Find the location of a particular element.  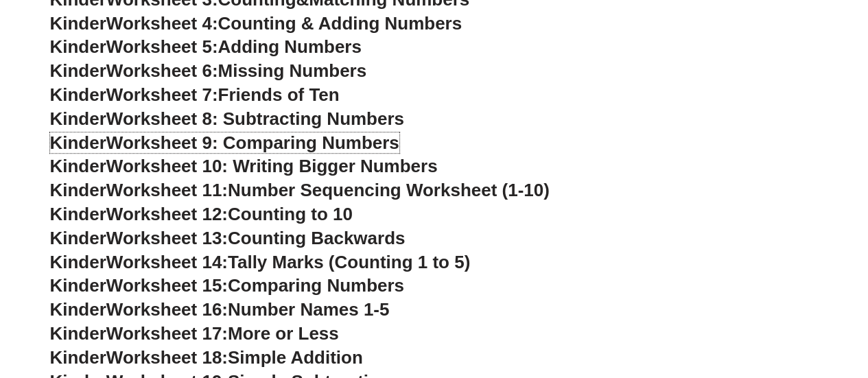

span: Worksheet 4: is located at coordinates (162, 24).